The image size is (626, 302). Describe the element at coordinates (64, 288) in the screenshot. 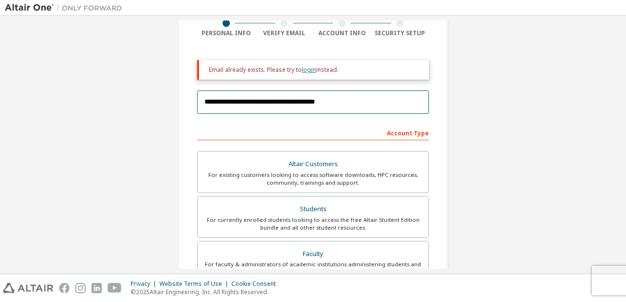

I see `img: facebook.svg` at that location.